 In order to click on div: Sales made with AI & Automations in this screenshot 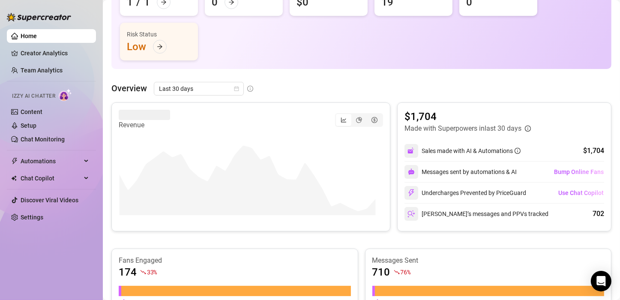, I will do `click(471, 151)`.